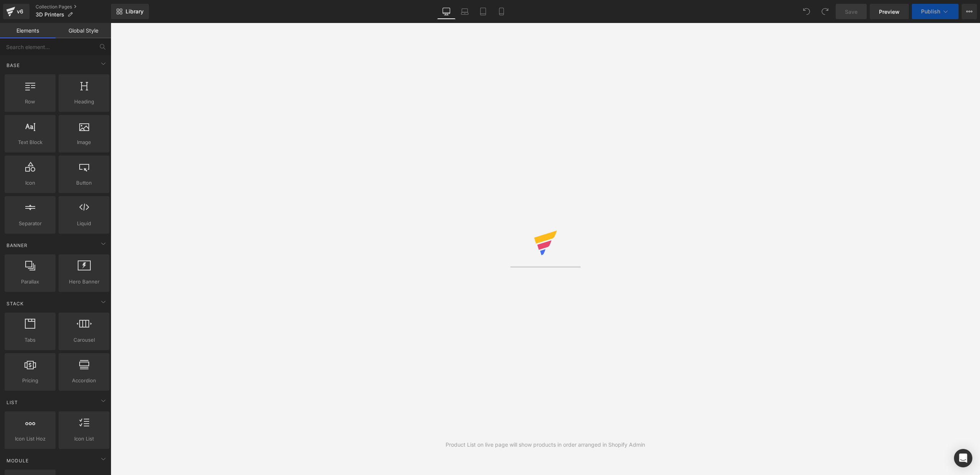 The width and height of the screenshot is (980, 475). Describe the element at coordinates (84, 142) in the screenshot. I see `span: Image` at that location.